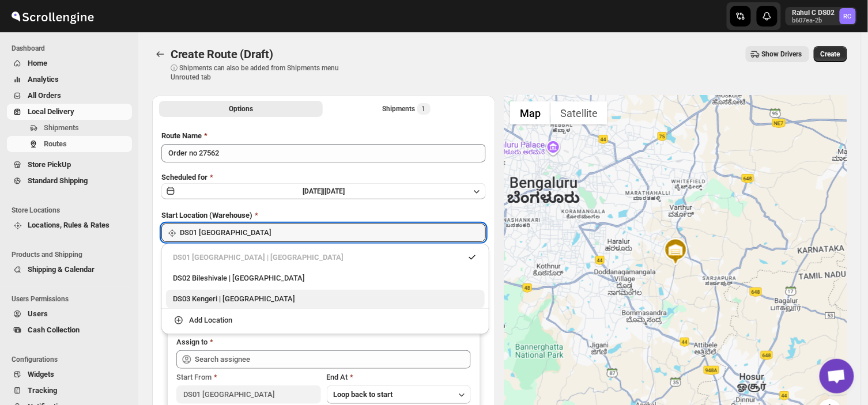 Image resolution: width=868 pixels, height=405 pixels. What do you see at coordinates (43, 79) in the screenshot?
I see `span: Analytics` at bounding box center [43, 79].